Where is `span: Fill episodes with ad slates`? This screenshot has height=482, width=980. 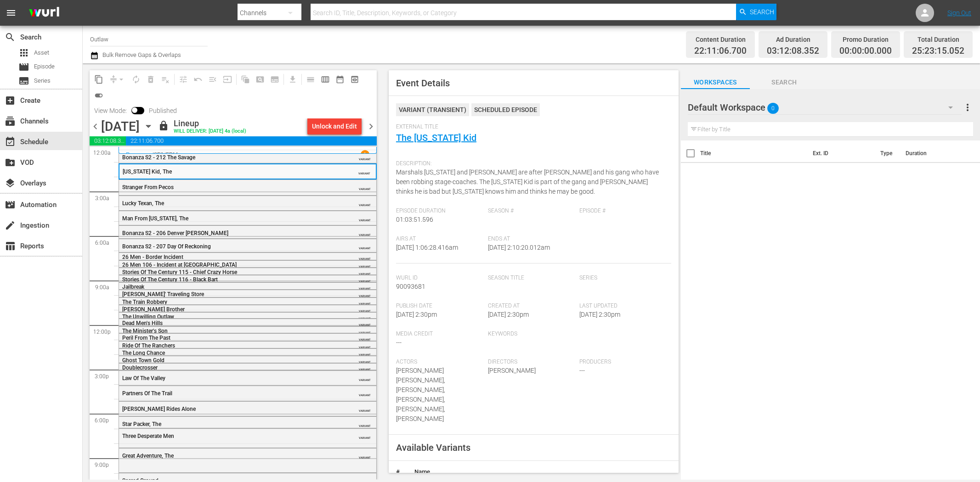
span: Fill episodes with ad slates is located at coordinates (213, 80).